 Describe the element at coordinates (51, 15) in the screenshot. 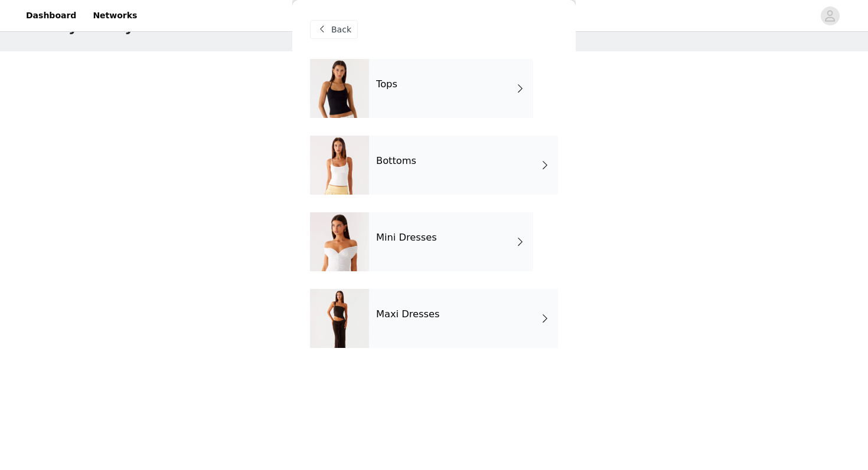

I see `a: Dashboard` at that location.